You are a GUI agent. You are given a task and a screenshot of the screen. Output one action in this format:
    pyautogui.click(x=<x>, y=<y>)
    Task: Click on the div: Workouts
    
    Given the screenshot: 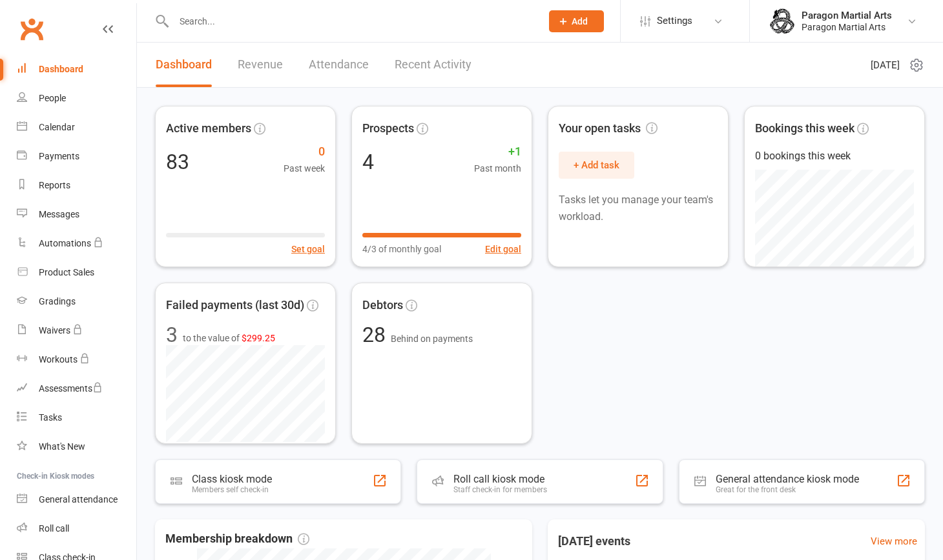 What is the action you would take?
    pyautogui.click(x=59, y=360)
    